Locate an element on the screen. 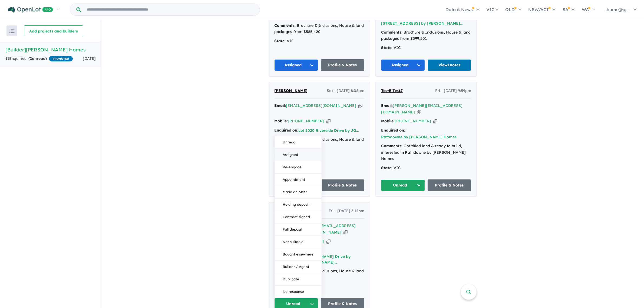 The height and width of the screenshot is (308, 644). button: Not suitable is located at coordinates (298, 242).